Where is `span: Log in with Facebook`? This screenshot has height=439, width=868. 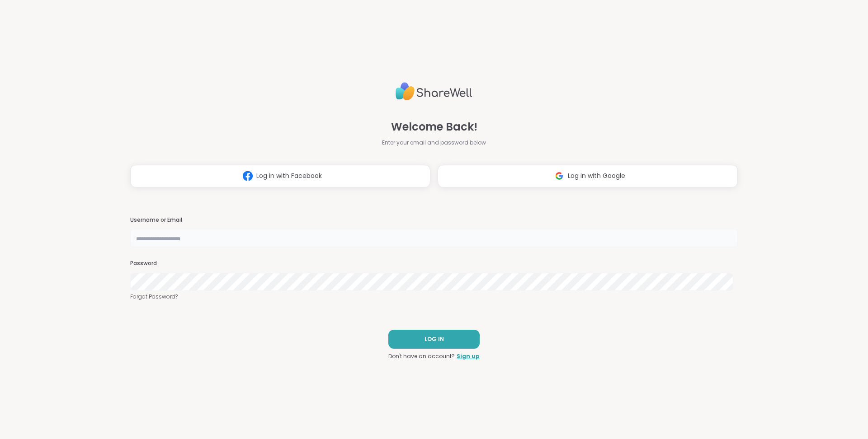
span: Log in with Facebook is located at coordinates (288, 176).